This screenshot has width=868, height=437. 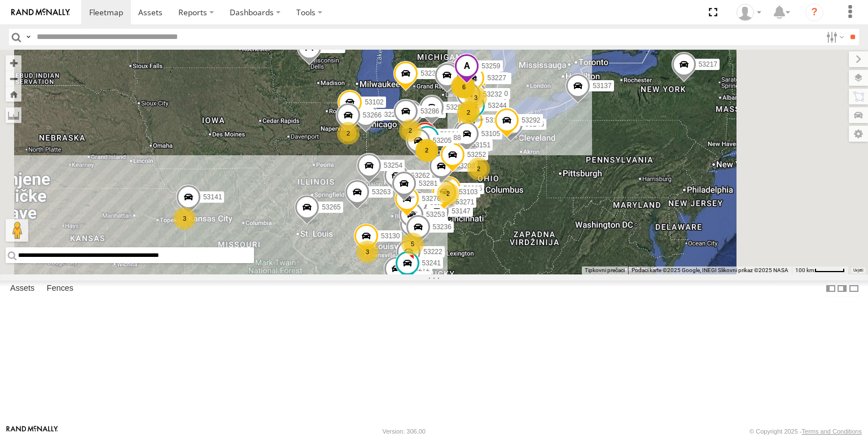 I want to click on span: 53271, so click(x=465, y=202).